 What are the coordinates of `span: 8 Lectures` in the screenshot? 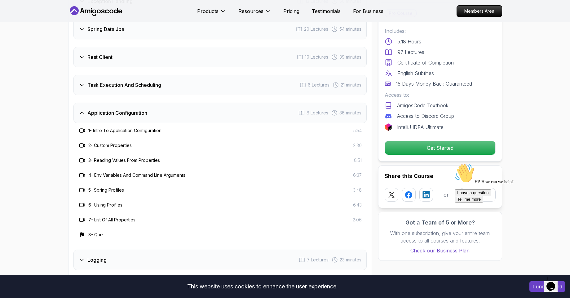 It's located at (318, 113).